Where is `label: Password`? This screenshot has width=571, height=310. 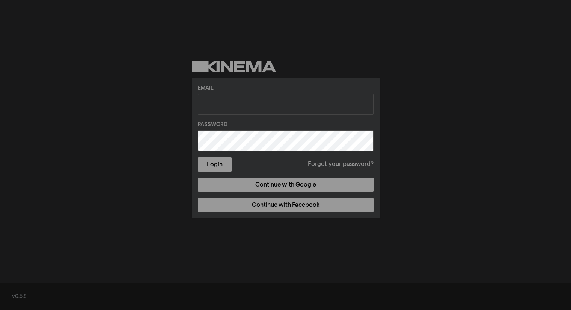
label: Password is located at coordinates (285, 125).